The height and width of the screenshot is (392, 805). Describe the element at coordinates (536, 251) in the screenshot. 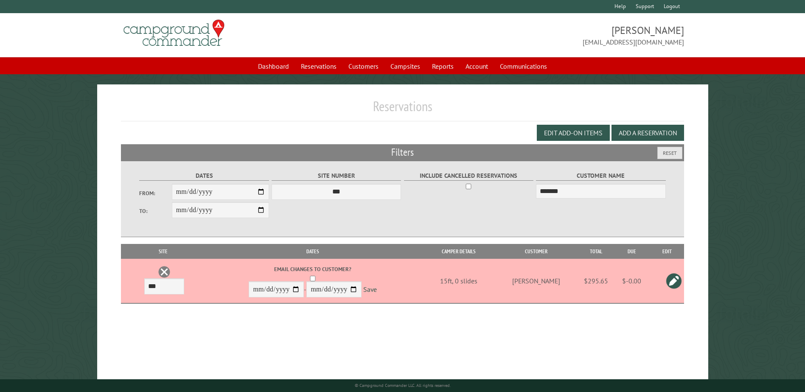

I see `th: Customer` at that location.